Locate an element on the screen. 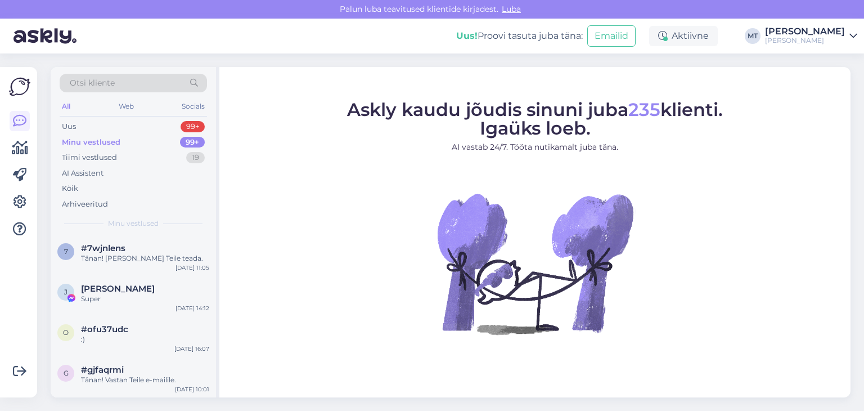 This screenshot has width=864, height=411. div: All is located at coordinates (66, 106).